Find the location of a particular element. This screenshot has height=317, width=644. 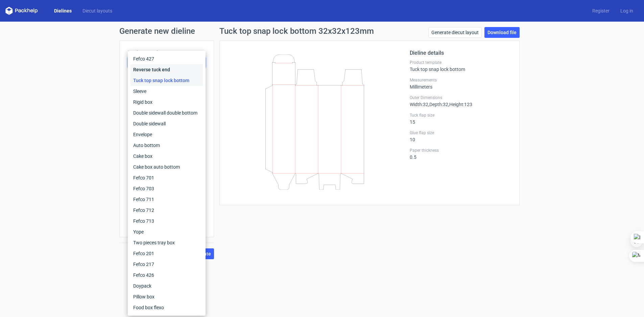

div: Rigid box is located at coordinates (167, 102).